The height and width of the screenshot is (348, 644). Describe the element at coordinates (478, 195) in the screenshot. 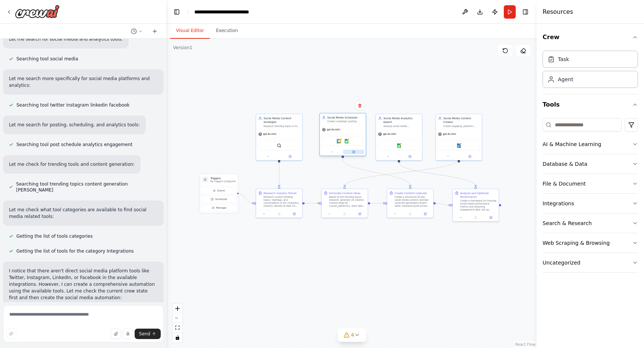

I see `div: Analyze and Optimize Performance` at that location.